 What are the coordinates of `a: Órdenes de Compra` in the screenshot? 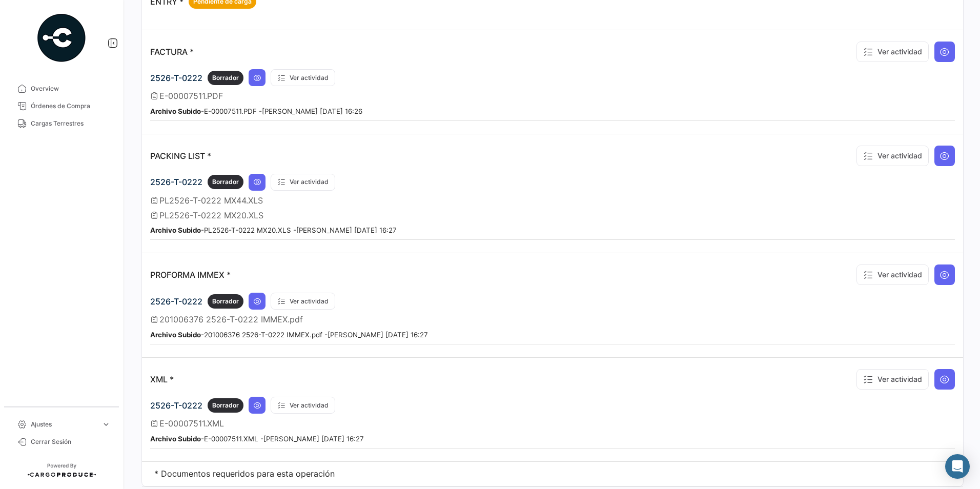 It's located at (62, 106).